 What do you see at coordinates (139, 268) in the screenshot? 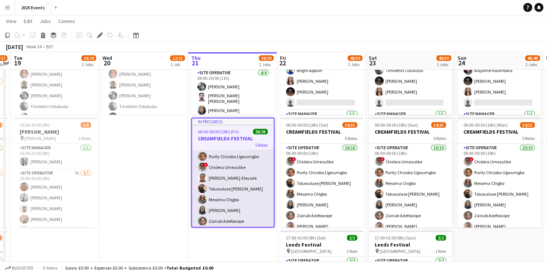
I see `div: Salary £0.00 + Expenses £0.00 + Subsistence £0.00 =` at bounding box center [139, 268].